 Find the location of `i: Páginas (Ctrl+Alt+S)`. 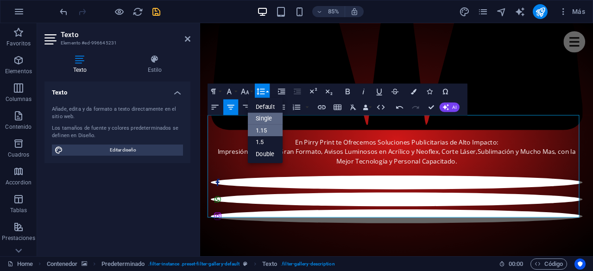

i: Páginas (Ctrl+Alt+S) is located at coordinates (483, 12).